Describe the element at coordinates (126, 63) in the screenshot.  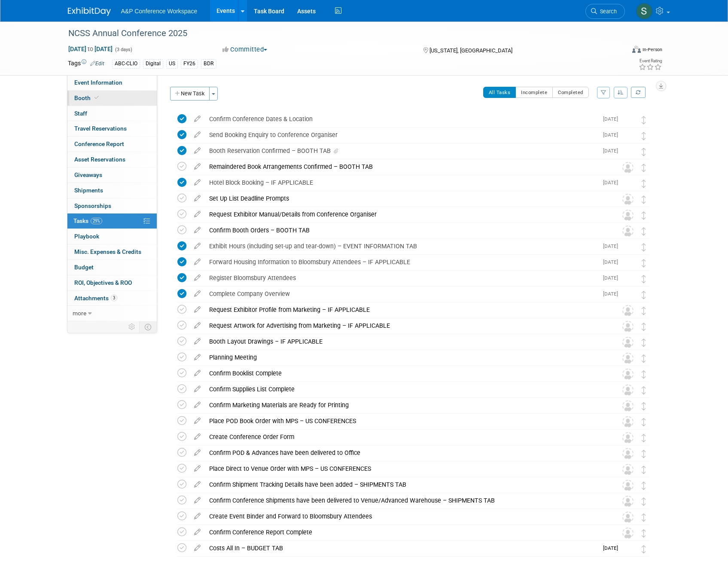
I see `div: ABC-CLIO` at that location.